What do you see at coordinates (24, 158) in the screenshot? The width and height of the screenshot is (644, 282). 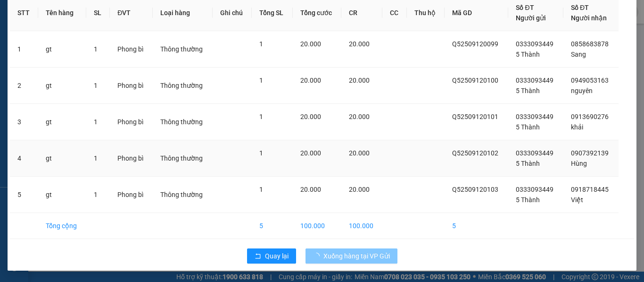 I see `td: 4` at bounding box center [24, 158].